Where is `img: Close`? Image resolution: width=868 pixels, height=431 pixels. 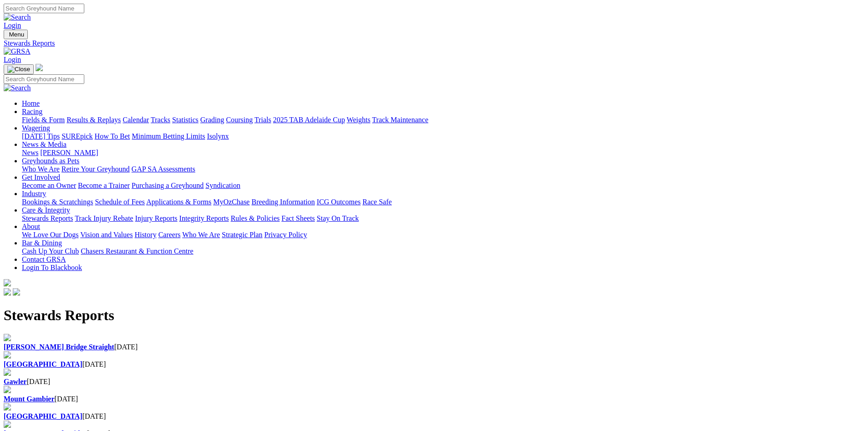
img: Close is located at coordinates (19, 69).